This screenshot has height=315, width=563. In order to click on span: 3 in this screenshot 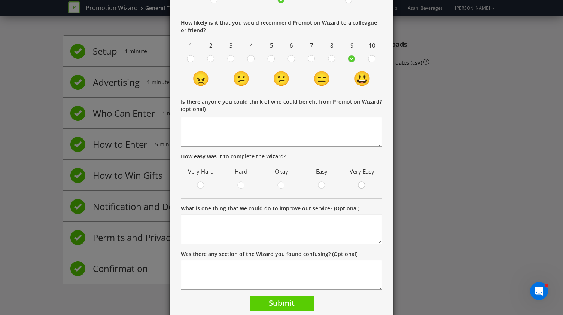, I will do `click(231, 45)`.